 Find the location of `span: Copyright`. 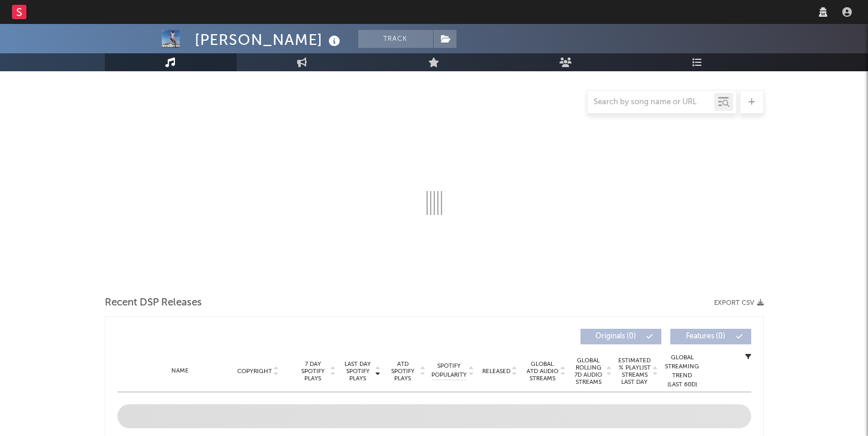

span: Copyright is located at coordinates (255, 371).